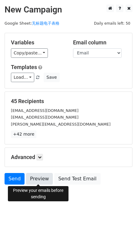 Image resolution: width=137 pixels, height=246 pixels. I want to click on h5: Email column, so click(100, 43).